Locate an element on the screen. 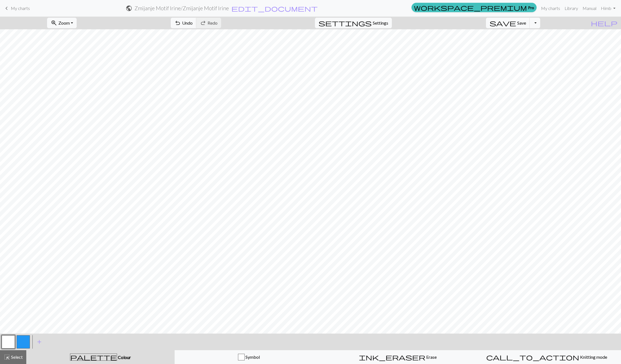  span: highlight_alt is located at coordinates (7, 357).